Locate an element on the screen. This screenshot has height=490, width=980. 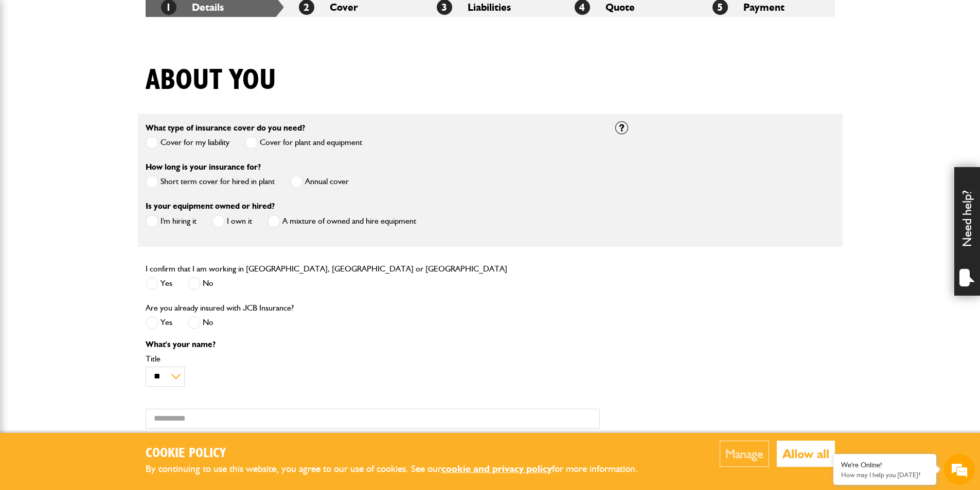
div: Need help? is located at coordinates (967, 232).